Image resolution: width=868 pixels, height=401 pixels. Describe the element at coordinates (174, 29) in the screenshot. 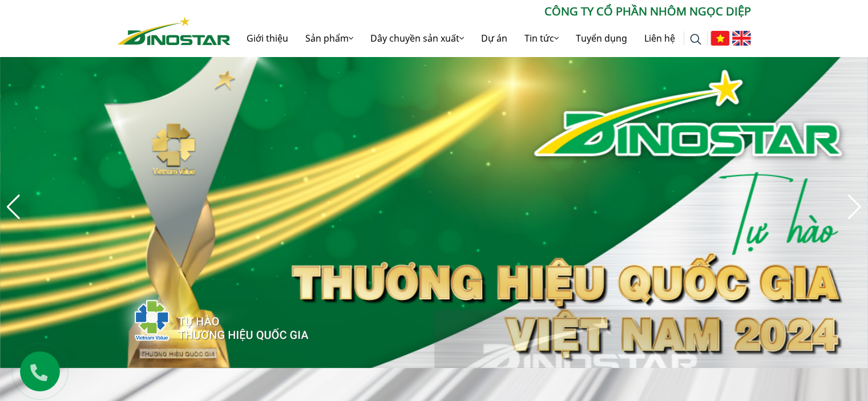

I see `a: Nhôm Dinostar` at that location.